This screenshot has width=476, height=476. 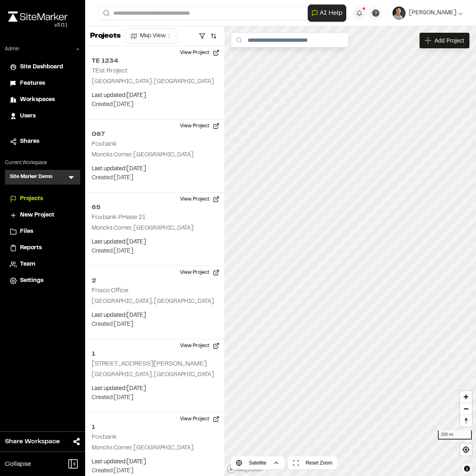 What do you see at coordinates (465, 449) in the screenshot?
I see `button: Find my location` at bounding box center [465, 449].